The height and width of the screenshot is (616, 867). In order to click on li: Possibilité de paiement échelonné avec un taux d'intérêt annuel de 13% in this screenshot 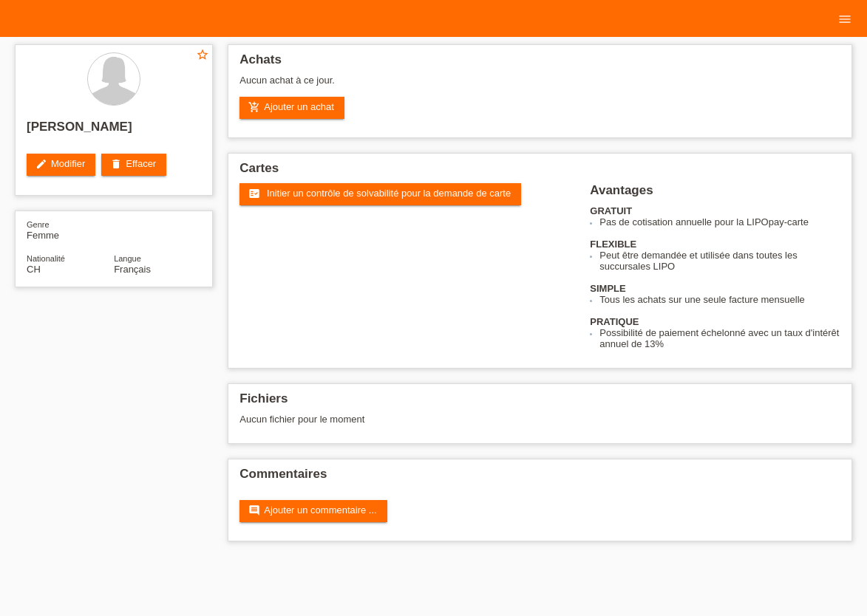, I will do `click(720, 339)`.